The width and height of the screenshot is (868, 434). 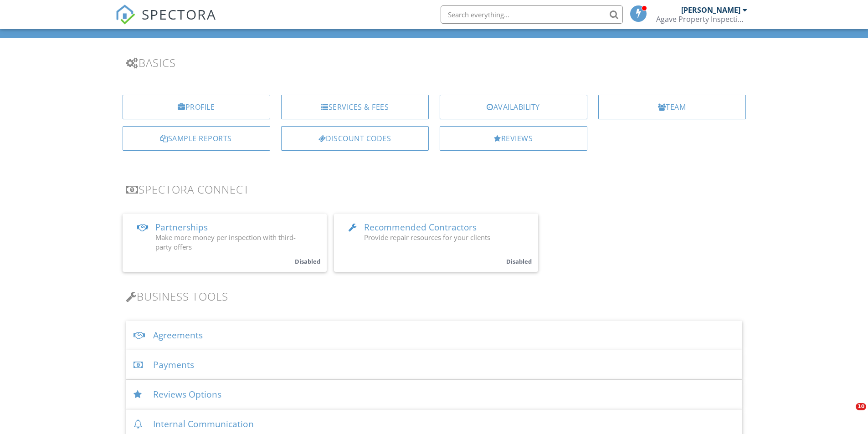 I want to click on img: The Best Home Inspection Software - Spectora, so click(x=126, y=14).